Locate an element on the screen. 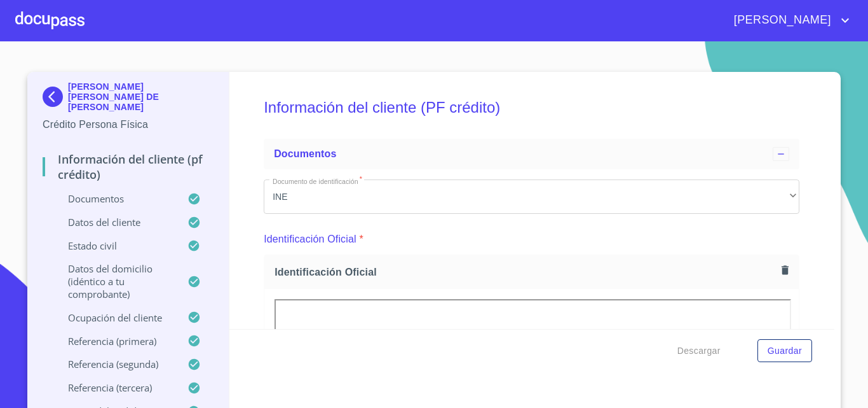  p: Crédito Persona Física is located at coordinates (128, 125).